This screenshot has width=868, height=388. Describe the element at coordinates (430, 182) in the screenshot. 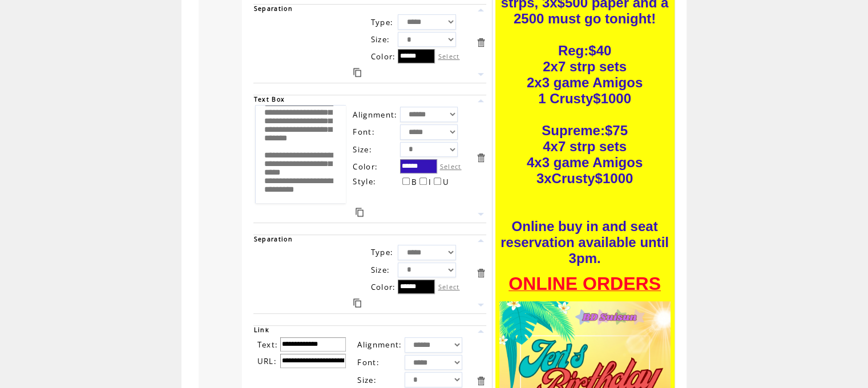

I see `span: I` at that location.